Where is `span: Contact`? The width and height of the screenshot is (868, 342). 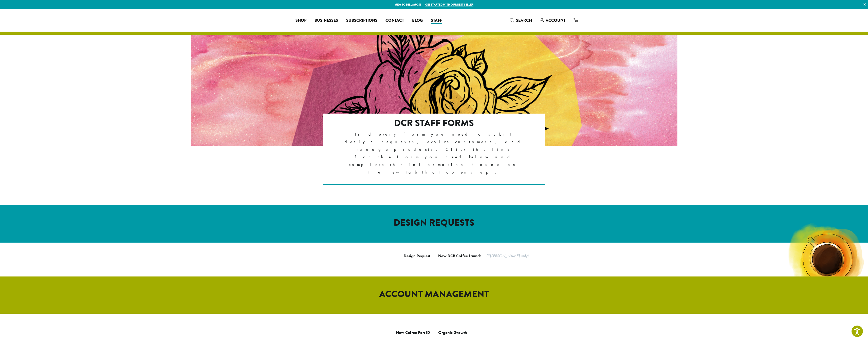
span: Contact is located at coordinates (394, 21).